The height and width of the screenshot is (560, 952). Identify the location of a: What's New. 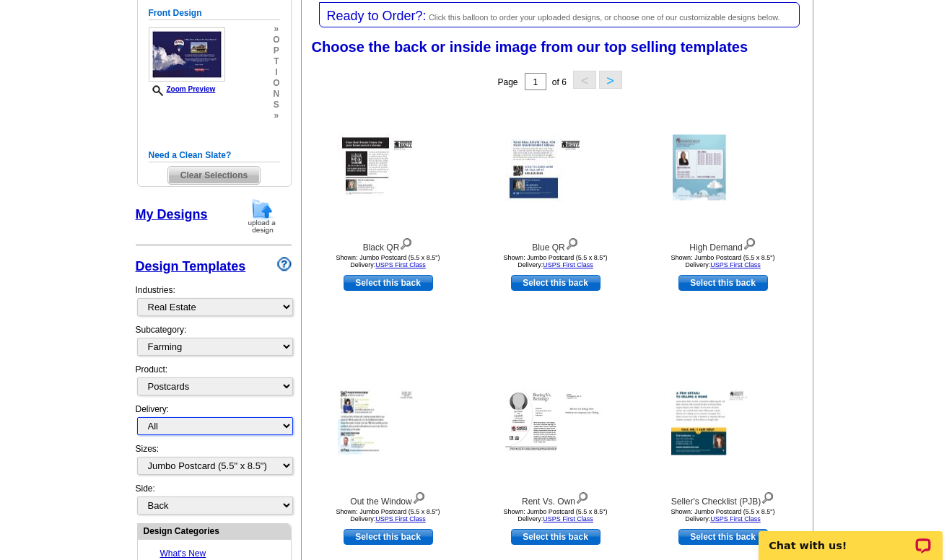
(183, 553).